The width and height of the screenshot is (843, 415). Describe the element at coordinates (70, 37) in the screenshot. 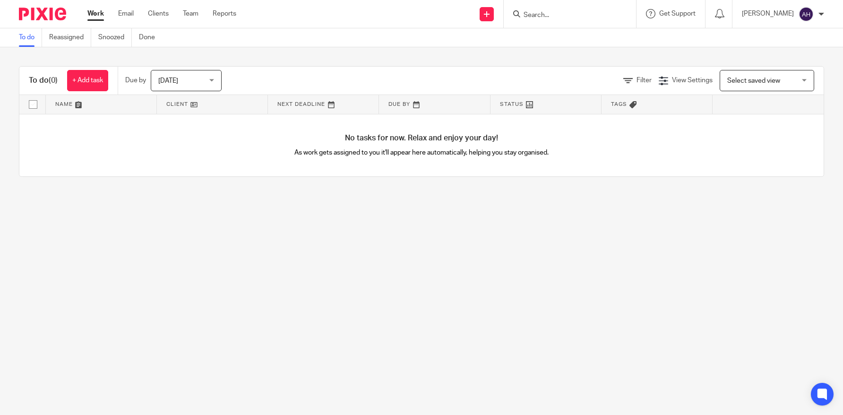

I see `a: Reassigned` at that location.